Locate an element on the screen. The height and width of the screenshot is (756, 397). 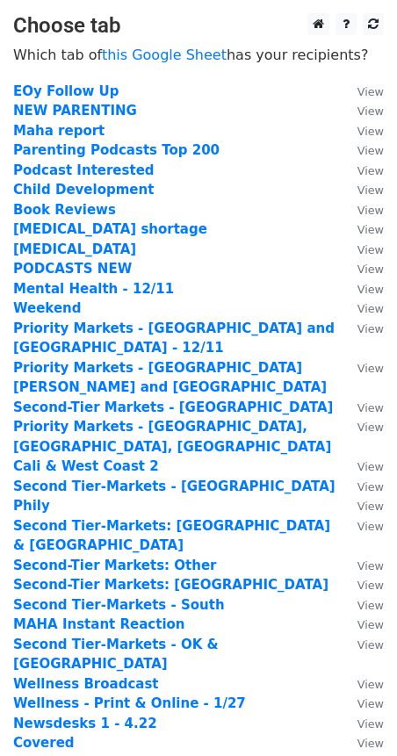
a: Second Tier-Markets - South is located at coordinates (118, 605).